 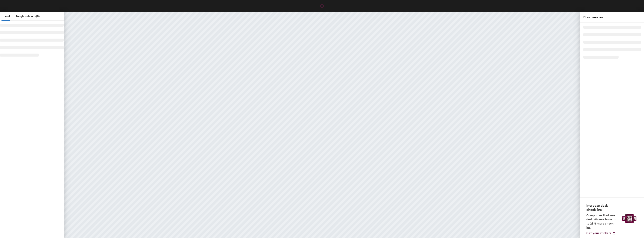 I want to click on div: Floor overview, so click(x=612, y=17).